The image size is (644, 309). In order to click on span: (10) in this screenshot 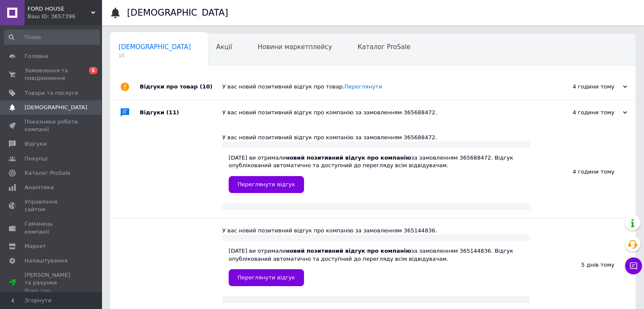, I will do `click(206, 86)`.